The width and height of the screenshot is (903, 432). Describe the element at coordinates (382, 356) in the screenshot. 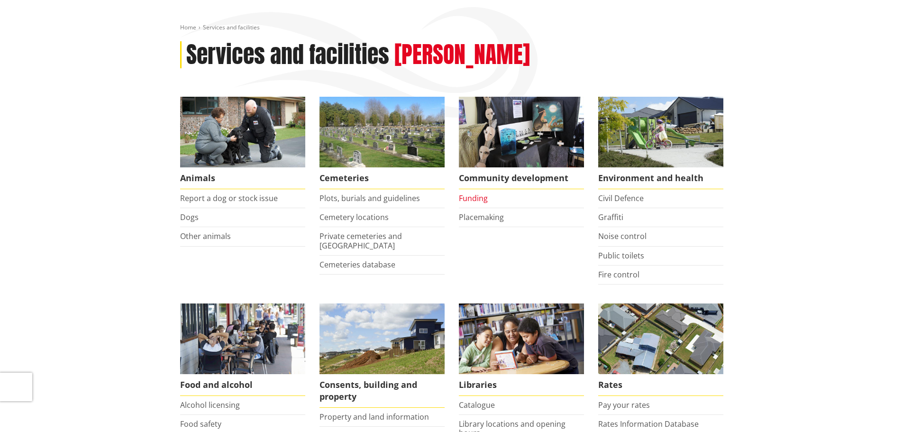

I see `a: New Pokeno housing development Consents, building and property` at that location.